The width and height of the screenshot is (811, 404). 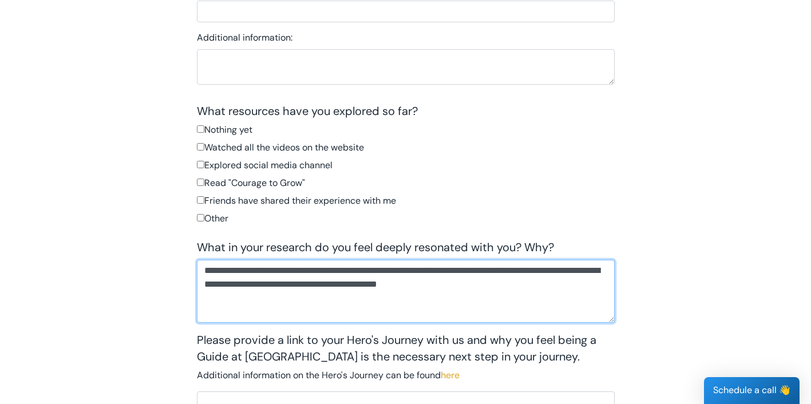 What do you see at coordinates (200, 146) in the screenshot?
I see `input: Watched all the videos on the website` at bounding box center [200, 146].